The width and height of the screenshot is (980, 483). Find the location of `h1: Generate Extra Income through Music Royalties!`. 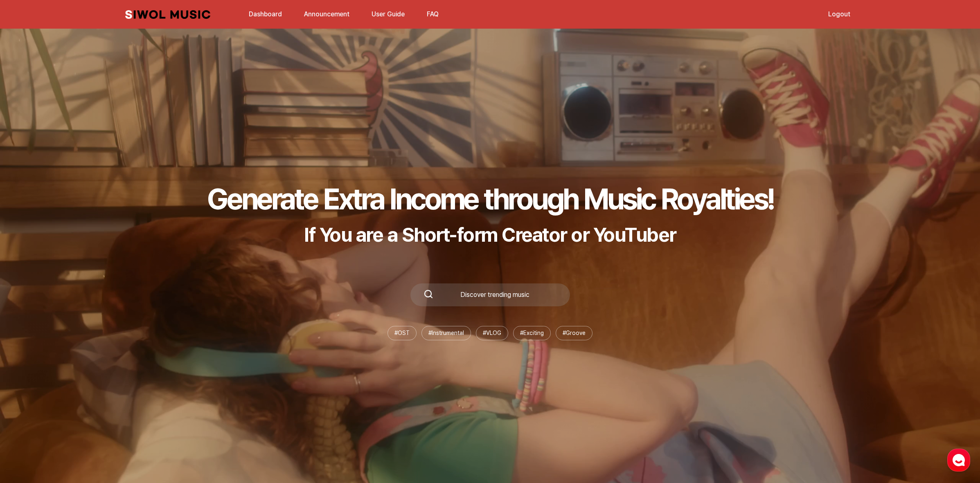

h1: Generate Extra Income through Music Royalties! is located at coordinates (490, 199).